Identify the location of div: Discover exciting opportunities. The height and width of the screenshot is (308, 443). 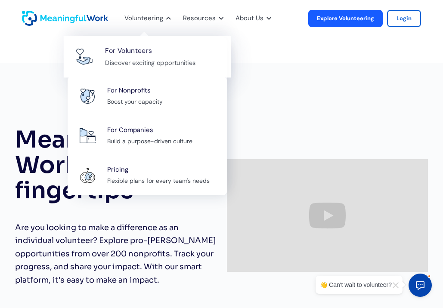
(151, 62).